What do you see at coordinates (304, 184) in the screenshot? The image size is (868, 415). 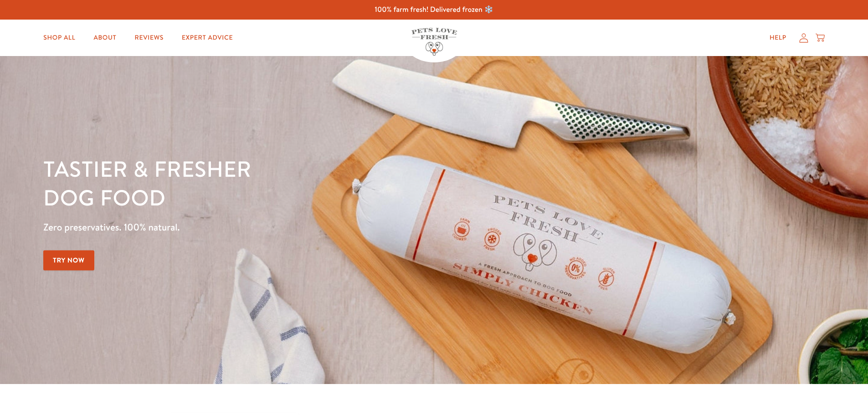 I see `h1: Tastier & fresher dog food` at bounding box center [304, 184].